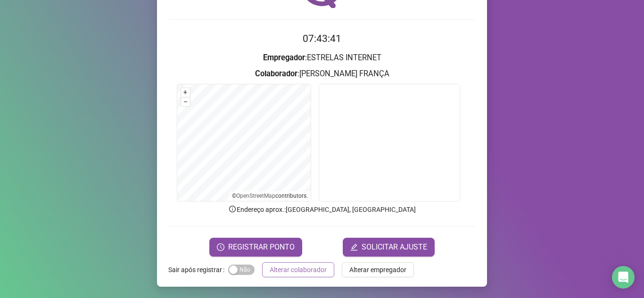 The height and width of the screenshot is (298, 644). What do you see at coordinates (377, 270) in the screenshot?
I see `button: Alterar empregador` at bounding box center [377, 270].